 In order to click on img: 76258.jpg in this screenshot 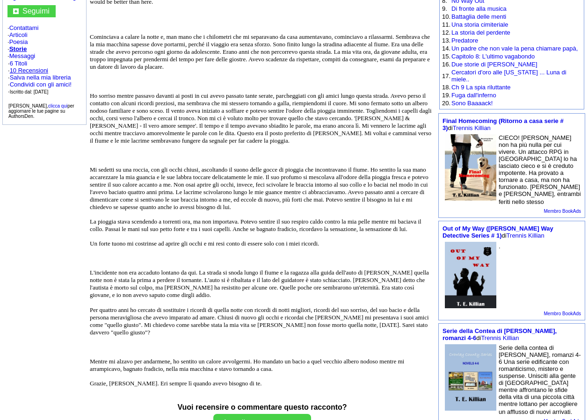, I will do `click(470, 377)`.